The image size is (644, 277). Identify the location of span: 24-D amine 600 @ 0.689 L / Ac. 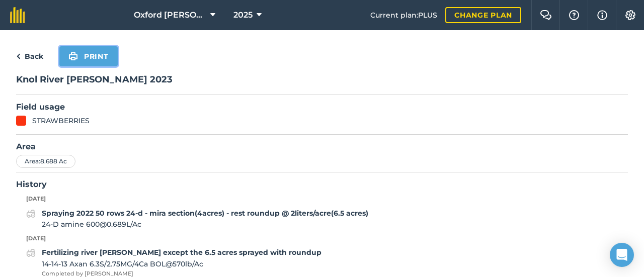
(205, 224).